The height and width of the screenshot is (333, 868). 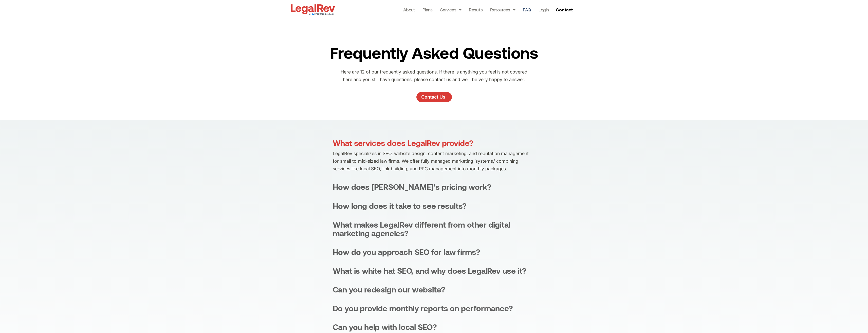 I want to click on summary: What services does LegalRev provide?, so click(x=434, y=143).